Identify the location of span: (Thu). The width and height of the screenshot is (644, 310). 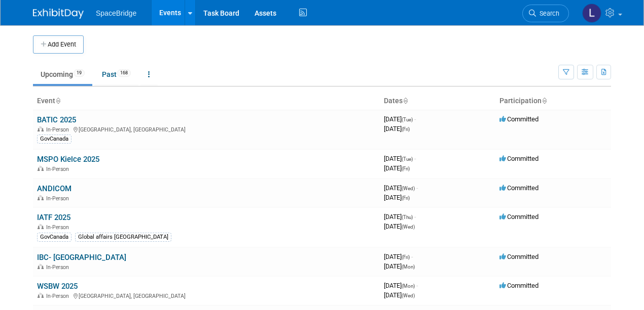
(407, 217).